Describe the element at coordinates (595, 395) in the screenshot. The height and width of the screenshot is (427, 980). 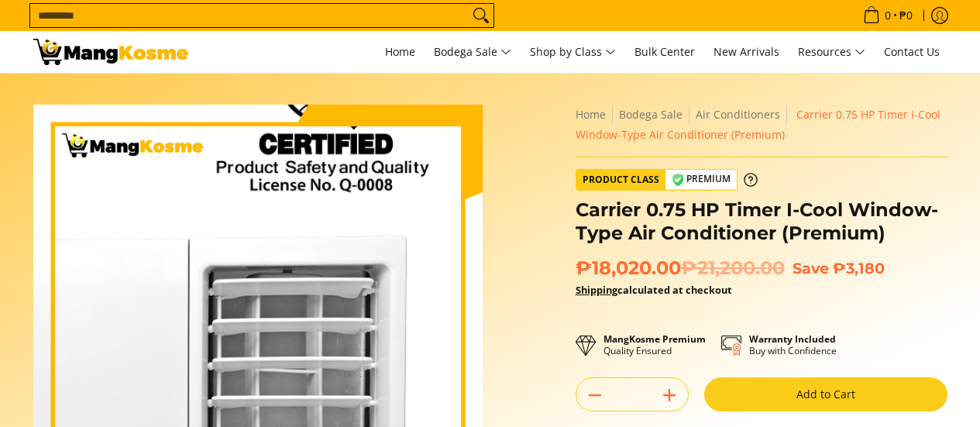
I see `button: Subtract` at that location.